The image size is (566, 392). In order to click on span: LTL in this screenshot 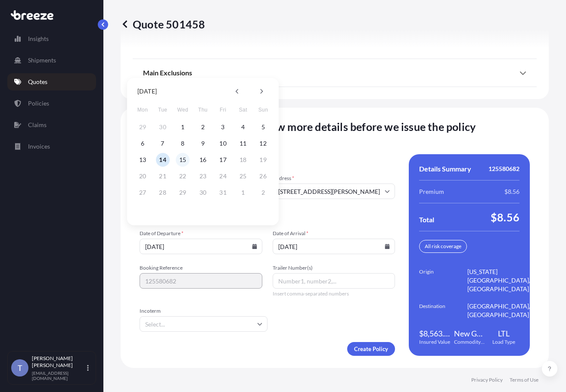, I will do `click(504, 333)`.